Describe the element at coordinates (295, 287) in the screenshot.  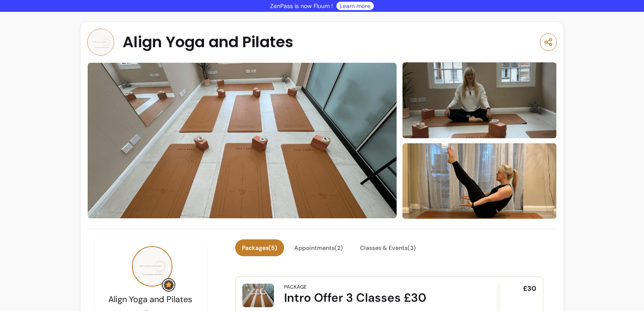
I see `div: Package` at that location.